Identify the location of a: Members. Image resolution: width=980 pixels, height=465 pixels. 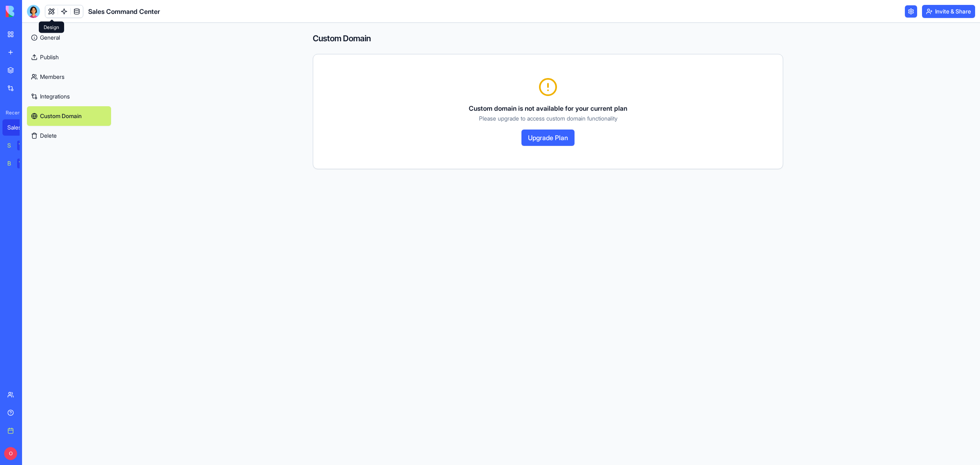
(69, 77).